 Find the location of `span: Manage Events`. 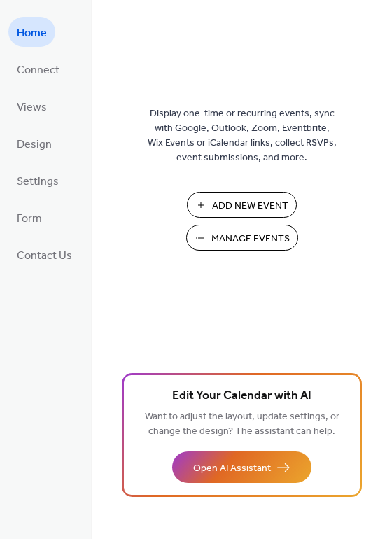

span: Manage Events is located at coordinates (250, 239).